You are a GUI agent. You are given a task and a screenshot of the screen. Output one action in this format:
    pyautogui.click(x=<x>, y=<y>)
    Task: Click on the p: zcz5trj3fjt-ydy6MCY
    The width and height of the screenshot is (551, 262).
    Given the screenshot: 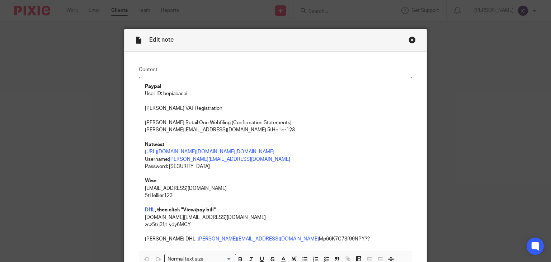 What is the action you would take?
    pyautogui.click(x=276, y=225)
    